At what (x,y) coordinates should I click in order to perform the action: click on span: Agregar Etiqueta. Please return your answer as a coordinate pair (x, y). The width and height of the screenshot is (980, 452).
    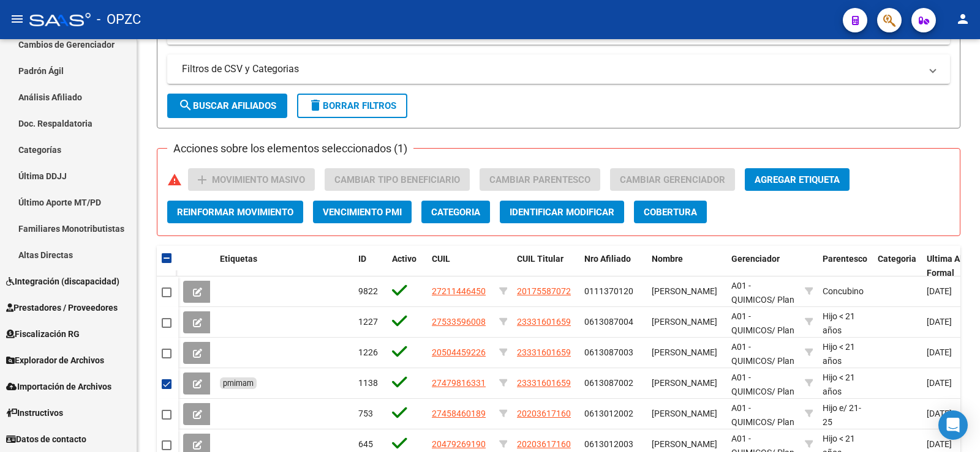
    Looking at the image, I should click on (797, 180).